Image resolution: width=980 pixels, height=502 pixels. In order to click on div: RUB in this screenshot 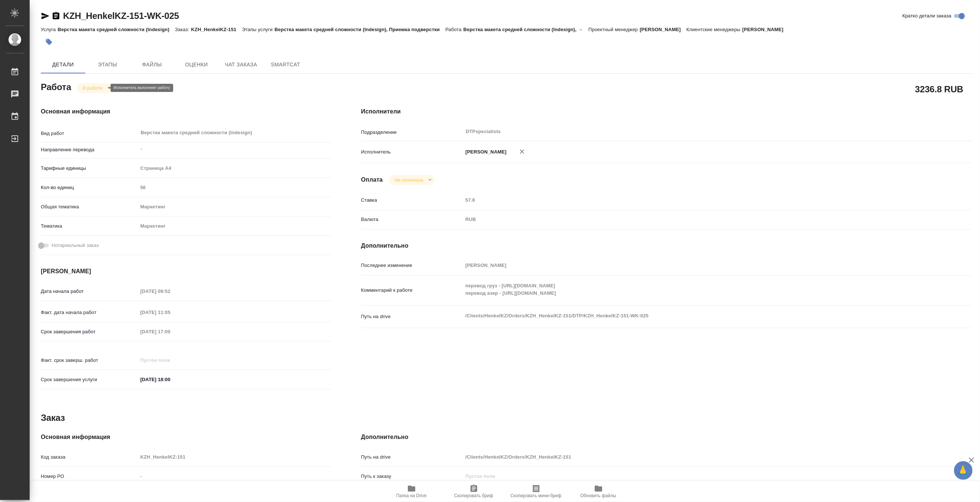, I will do `click(692, 220)`.